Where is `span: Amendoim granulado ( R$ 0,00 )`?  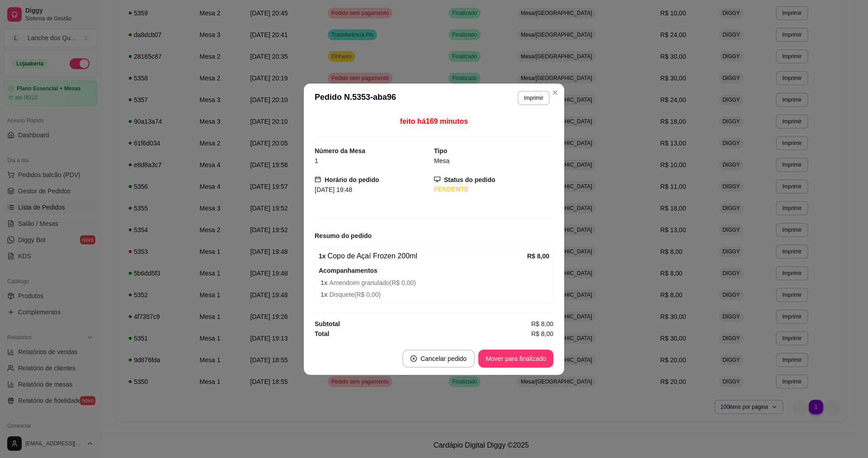
span: Amendoim granulado ( R$ 0,00 ) is located at coordinates (435, 283).